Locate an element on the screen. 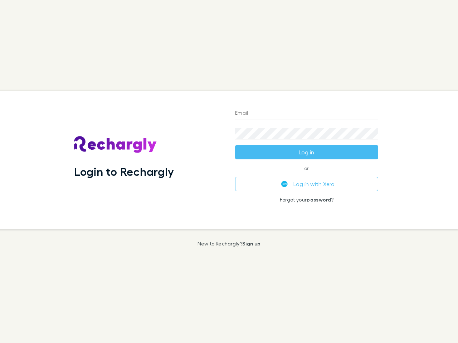 The width and height of the screenshot is (458, 343). a: Sign up is located at coordinates (251, 244).